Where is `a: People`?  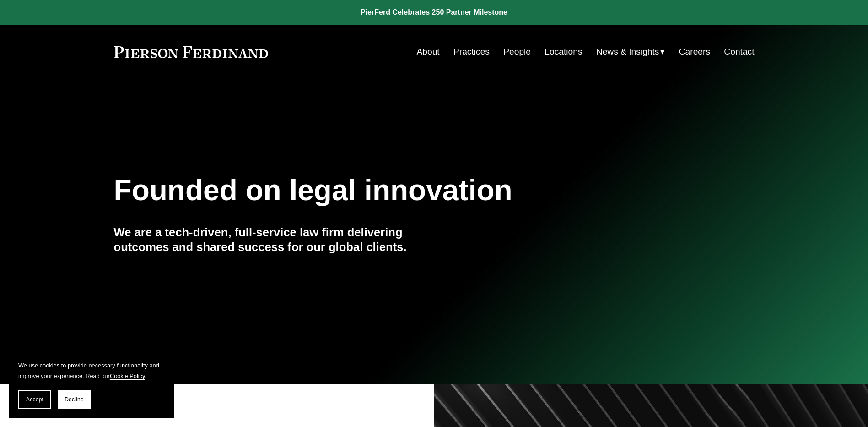
a: People is located at coordinates (517, 52).